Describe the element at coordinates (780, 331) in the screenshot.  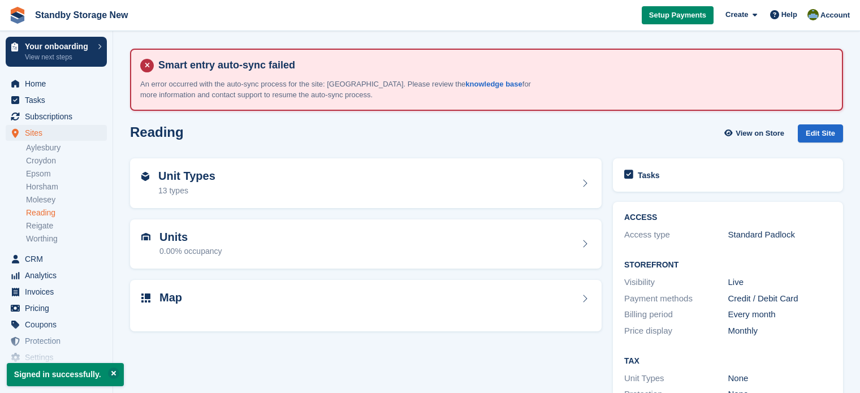
I see `div: Monthly` at that location.